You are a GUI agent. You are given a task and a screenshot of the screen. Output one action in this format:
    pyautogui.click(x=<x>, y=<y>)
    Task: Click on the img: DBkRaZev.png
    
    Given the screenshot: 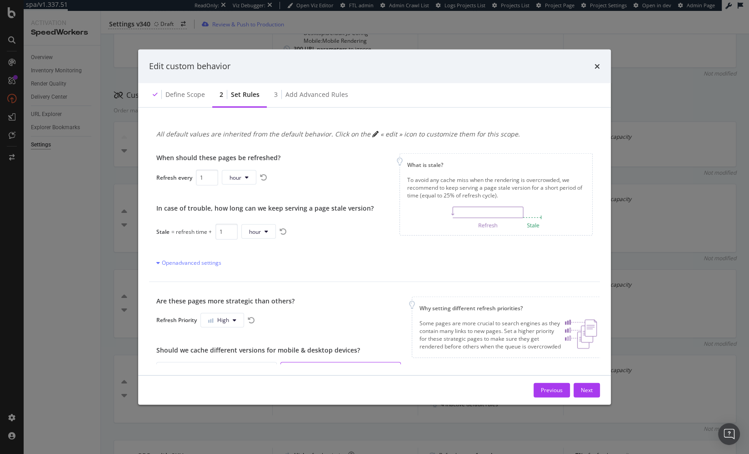 What is the action you would take?
    pyautogui.click(x=581, y=333)
    